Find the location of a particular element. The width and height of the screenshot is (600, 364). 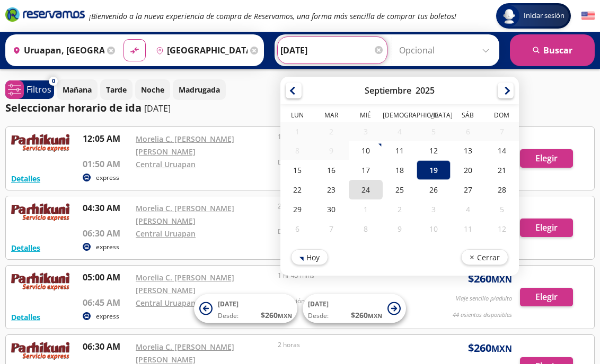

div: 08-Sep-25 is located at coordinates (297, 150).